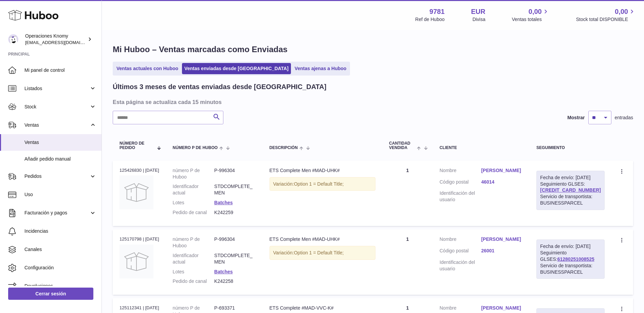 The width and height of the screenshot is (644, 313). What do you see at coordinates (502, 251) in the screenshot?
I see `a: 26001` at bounding box center [502, 251].